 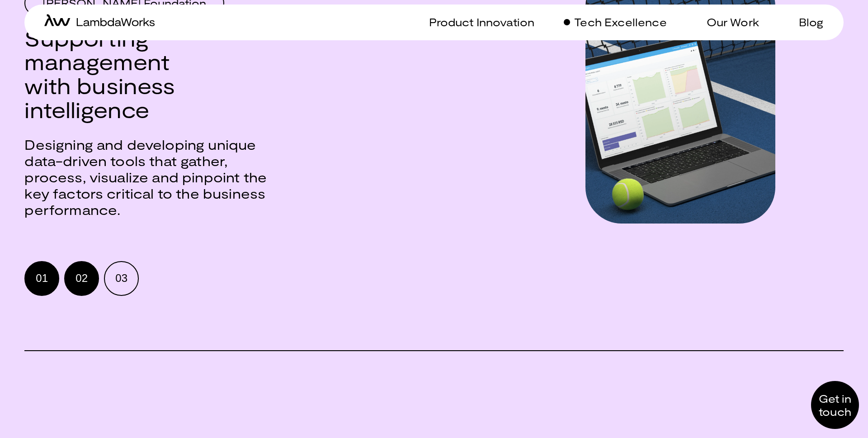 I want to click on p: Blog, so click(x=811, y=22).